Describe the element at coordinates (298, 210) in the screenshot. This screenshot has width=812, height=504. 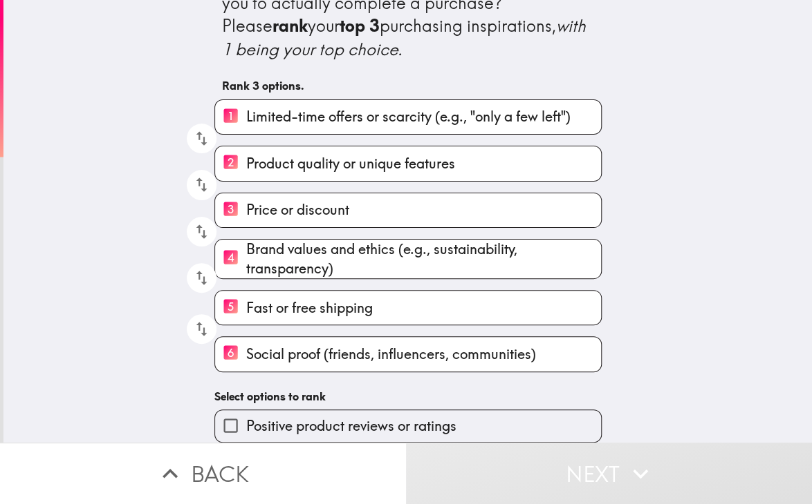
I see `span: Price or discount` at that location.